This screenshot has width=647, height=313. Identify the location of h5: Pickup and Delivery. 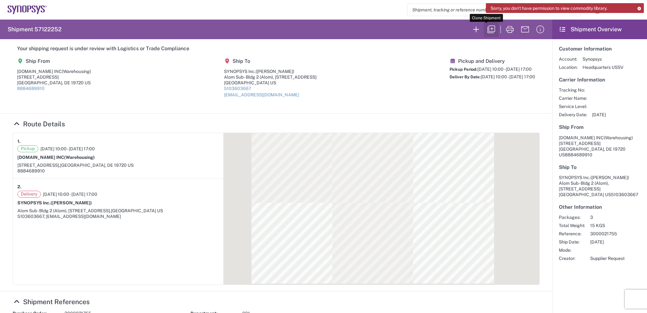
(492, 61).